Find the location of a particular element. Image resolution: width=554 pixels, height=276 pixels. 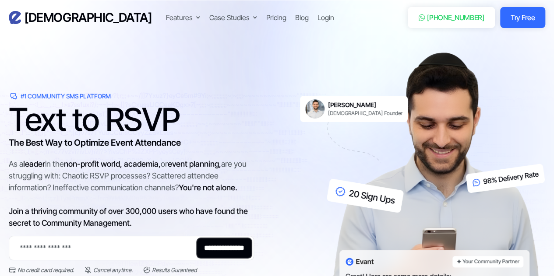

div: #1 Community SMS Platform is located at coordinates (66, 96).